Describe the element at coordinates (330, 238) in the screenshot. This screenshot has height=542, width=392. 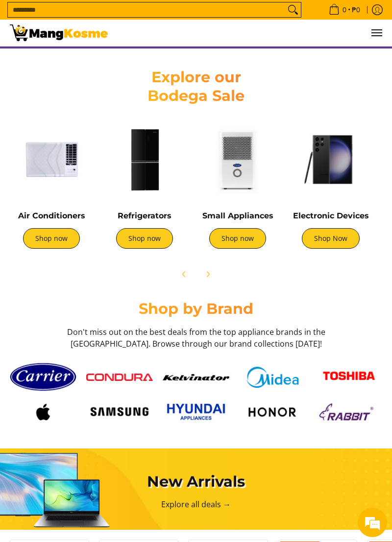
I see `a: Shop Now` at that location.